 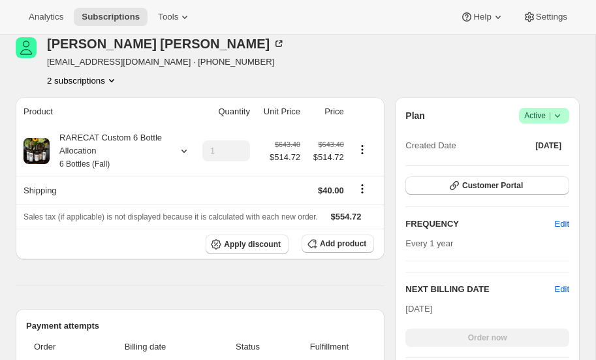 I want to click on span: Valerie Goldsmith, so click(x=26, y=48).